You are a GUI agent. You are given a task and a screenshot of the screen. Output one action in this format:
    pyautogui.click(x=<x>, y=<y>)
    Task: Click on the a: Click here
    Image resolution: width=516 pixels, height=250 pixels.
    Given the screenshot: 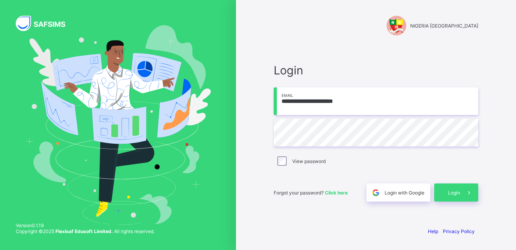 What is the action you would take?
    pyautogui.click(x=337, y=193)
    